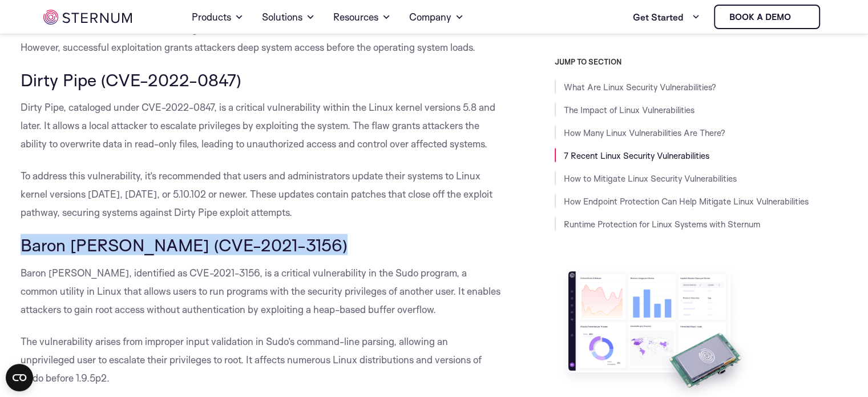 The image size is (868, 397). I want to click on span: To address this vulnerability, it’s recommended that users and administrators update their system..., so click(256, 194).